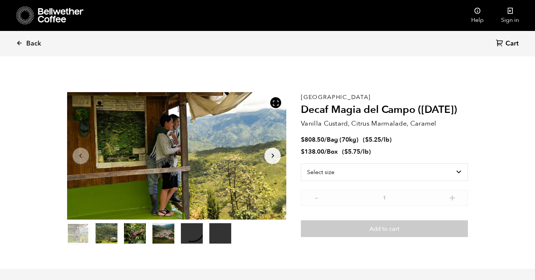 The width and height of the screenshot is (535, 280). I want to click on bdi: 808.50, so click(313, 140).